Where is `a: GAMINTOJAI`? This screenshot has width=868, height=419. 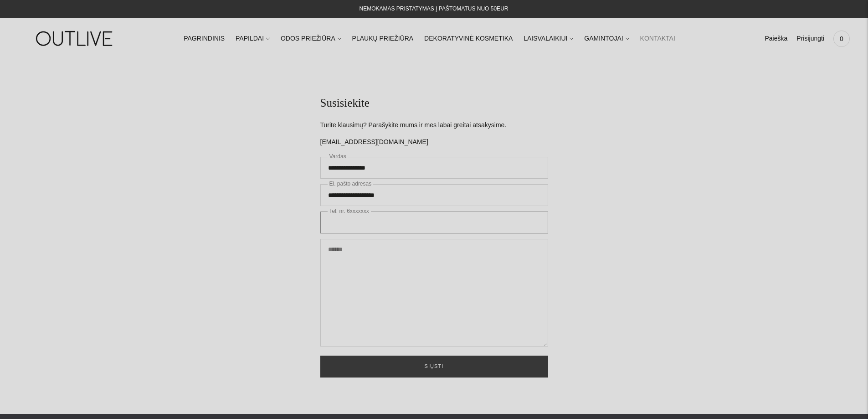 a: GAMINTOJAI is located at coordinates (606, 39).